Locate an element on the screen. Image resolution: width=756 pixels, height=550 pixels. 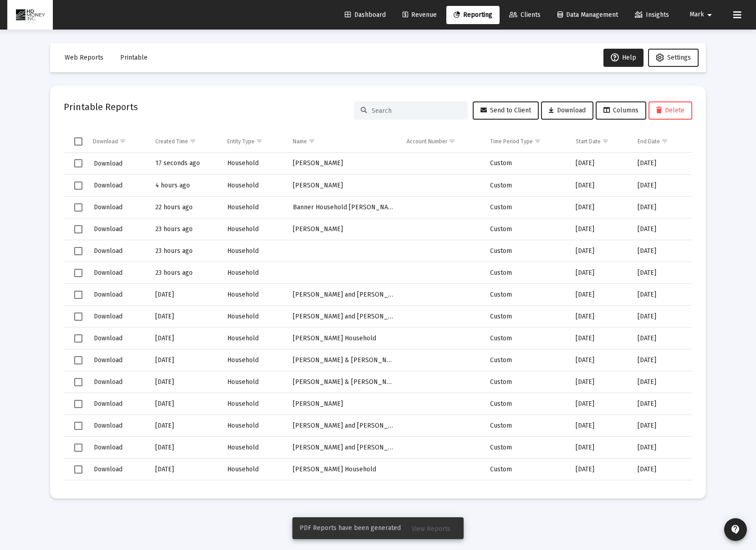
button: Settings is located at coordinates (673, 58).